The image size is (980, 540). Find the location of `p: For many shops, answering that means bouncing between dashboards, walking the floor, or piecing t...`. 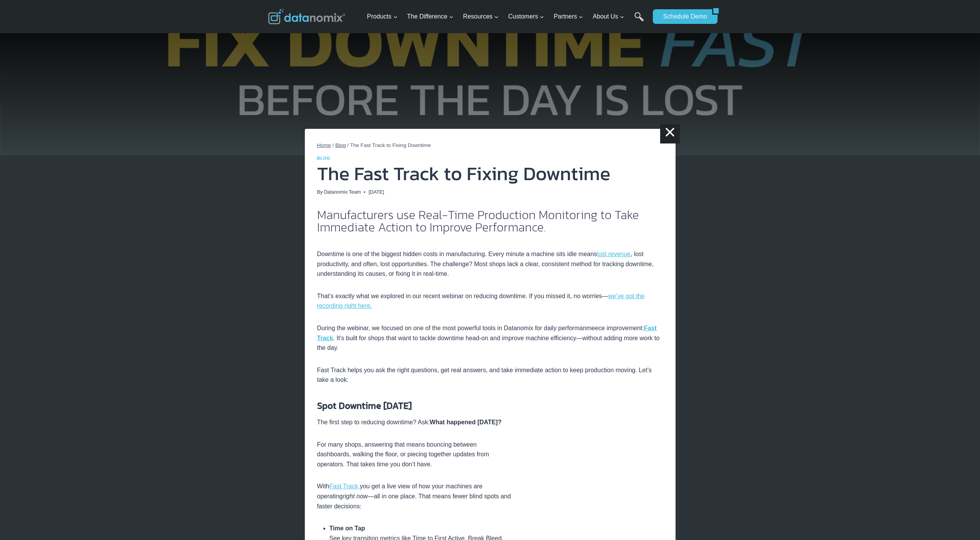

p: For many shops, answering that means bouncing between dashboards, walking the floor, or piecing t... is located at coordinates (490, 454).